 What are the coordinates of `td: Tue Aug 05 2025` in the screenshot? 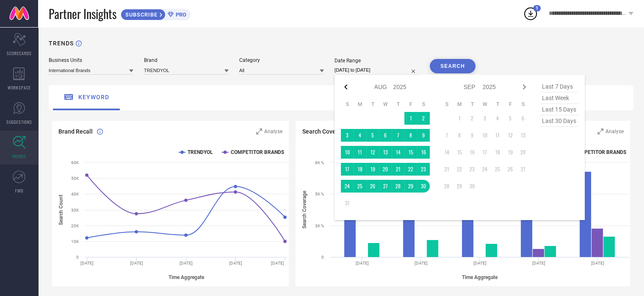 It's located at (373, 135).